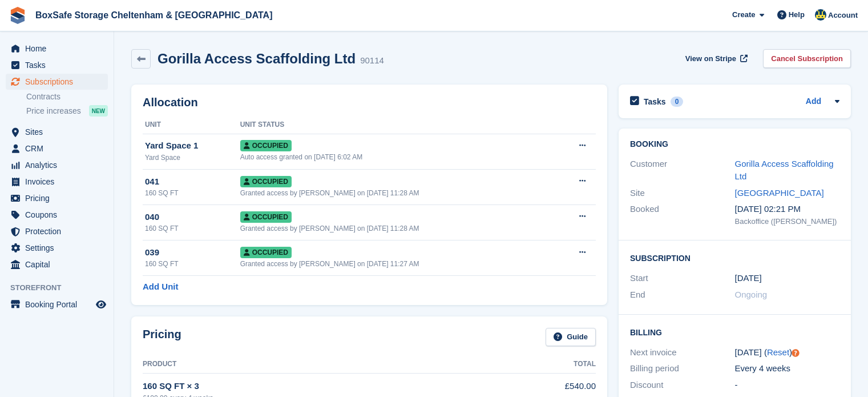  What do you see at coordinates (101, 304) in the screenshot?
I see `a: Preview store` at bounding box center [101, 304].